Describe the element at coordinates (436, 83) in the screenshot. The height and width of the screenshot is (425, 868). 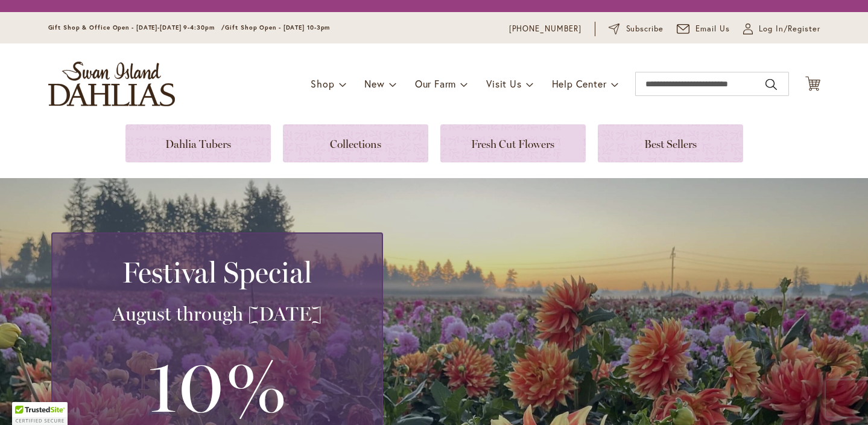
I see `span: Our Farm` at that location.